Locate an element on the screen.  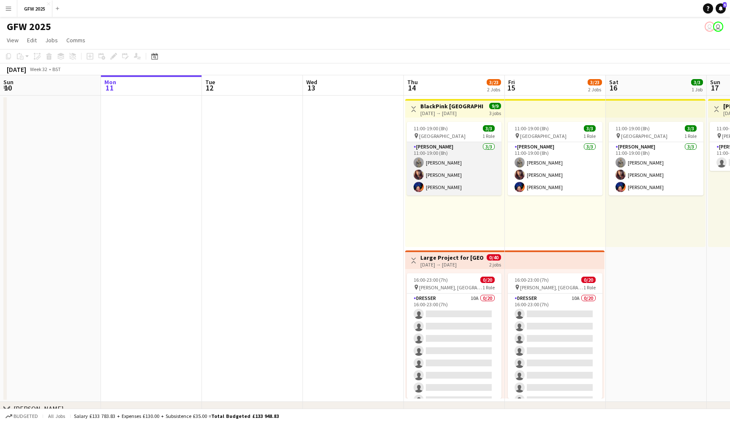
span: 15 is located at coordinates (511, 87).